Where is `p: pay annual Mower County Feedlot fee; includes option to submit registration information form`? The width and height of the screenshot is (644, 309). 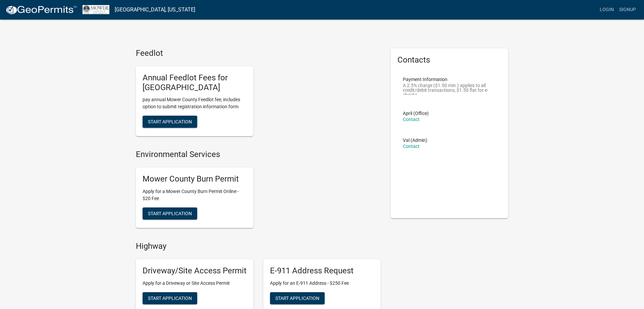 p: pay annual Mower County Feedlot fee; includes option to submit registration information form is located at coordinates (194, 103).